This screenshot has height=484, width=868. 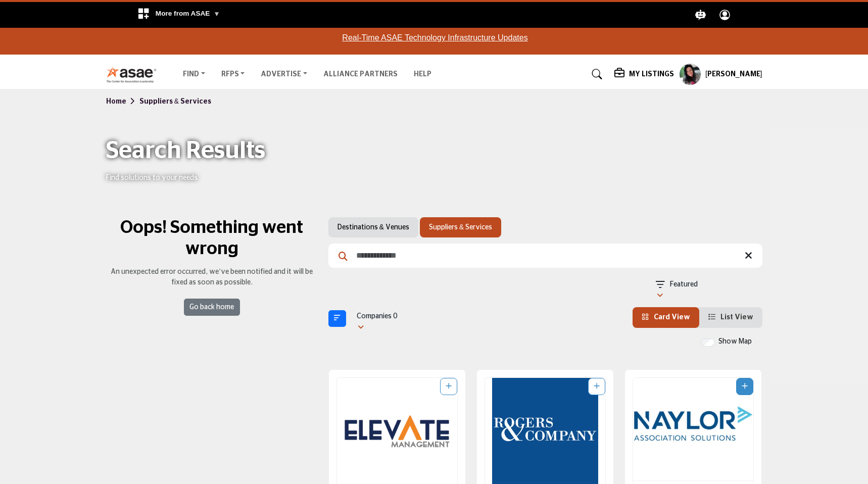 What do you see at coordinates (338, 319) in the screenshot?
I see `button: Filter categories` at bounding box center [338, 319].